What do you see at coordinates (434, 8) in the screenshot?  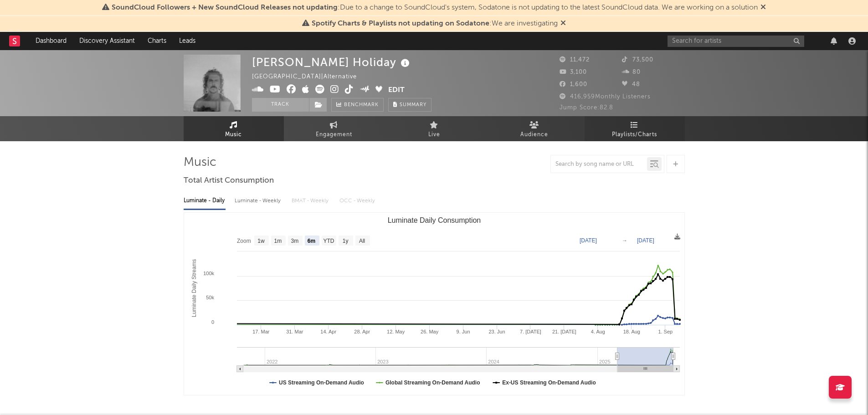 I see `span: : Due to a change to SoundCloud's system, Sodatone is not updating to the latest SoundCloud data....` at bounding box center [434, 8].